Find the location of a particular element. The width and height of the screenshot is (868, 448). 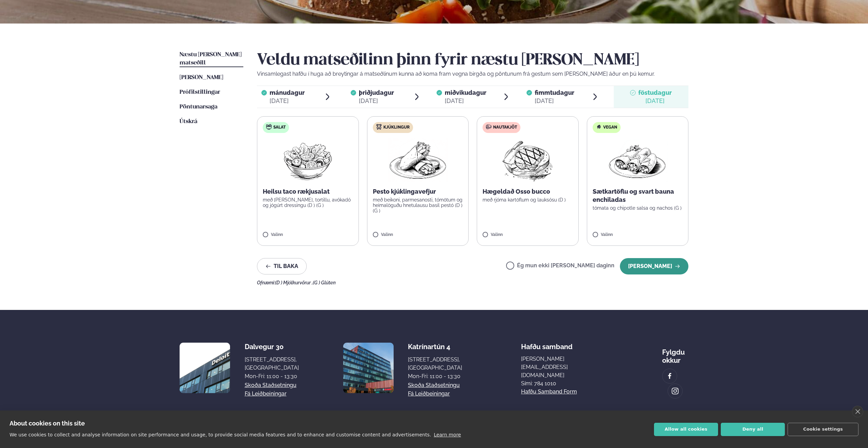

img: Vegan.svg is located at coordinates (598, 127).